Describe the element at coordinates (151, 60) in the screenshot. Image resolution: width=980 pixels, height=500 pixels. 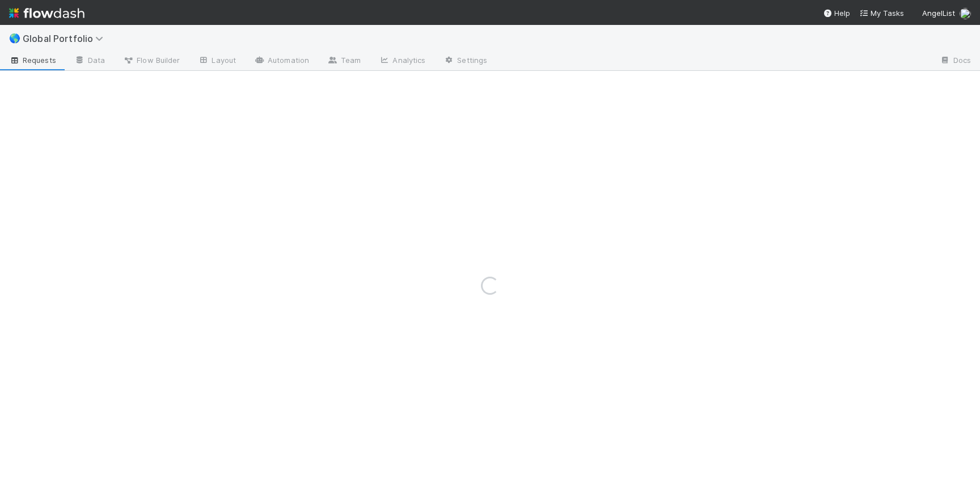
I see `span: Flow Builder` at that location.